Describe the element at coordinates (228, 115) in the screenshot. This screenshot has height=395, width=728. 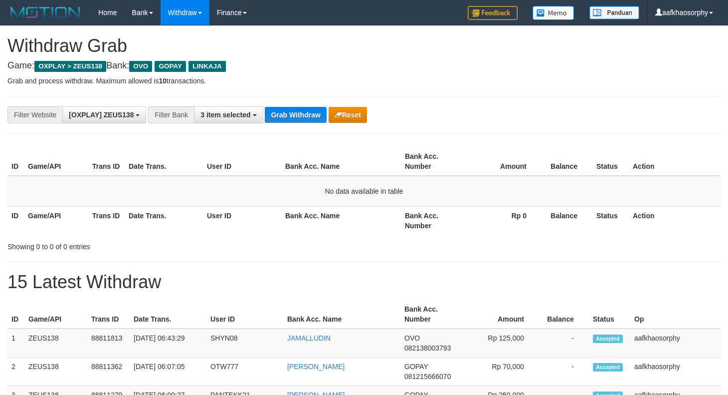
I see `button: 3 item selected` at that location.